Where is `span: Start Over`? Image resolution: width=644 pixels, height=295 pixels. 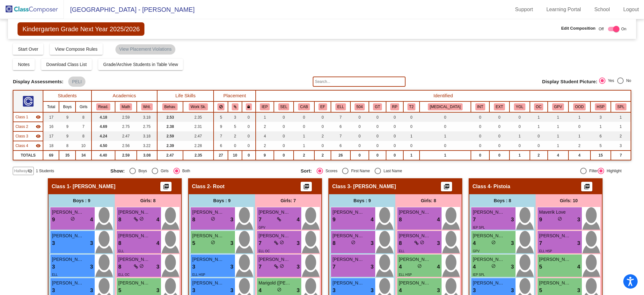 span: Start Over is located at coordinates (28, 49).